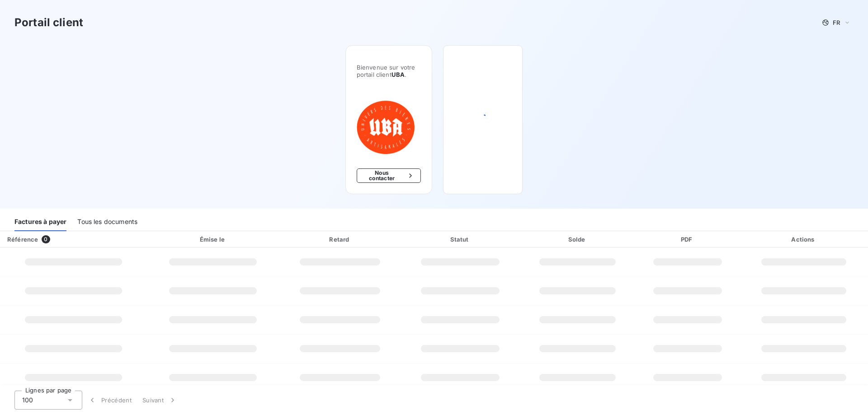 Image resolution: width=868 pixels, height=415 pixels. Describe the element at coordinates (687, 239) in the screenshot. I see `div: PDF` at that location.